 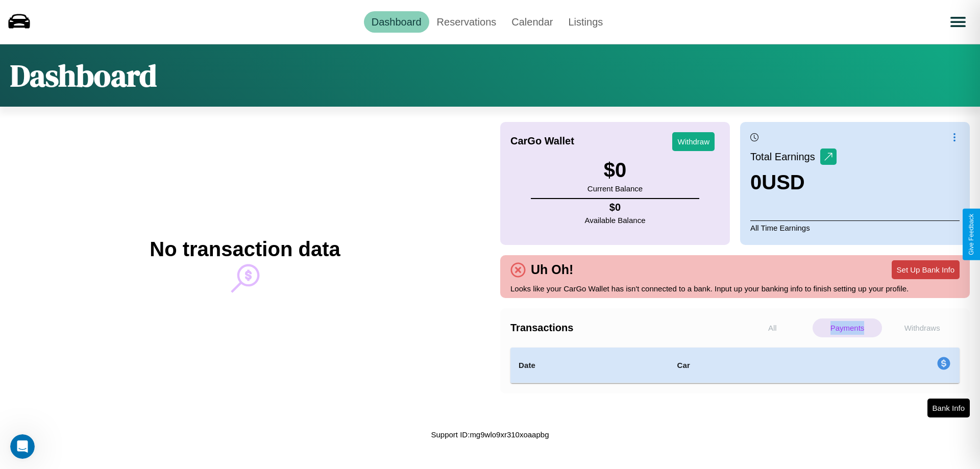 What do you see at coordinates (847, 328) in the screenshot?
I see `p: Payments` at bounding box center [847, 328].